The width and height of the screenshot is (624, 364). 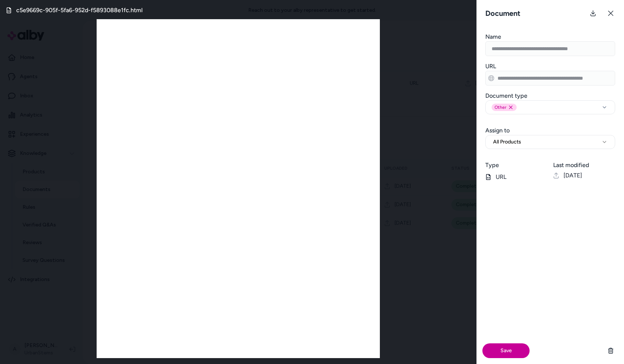 I want to click on span: All Products, so click(x=507, y=142).